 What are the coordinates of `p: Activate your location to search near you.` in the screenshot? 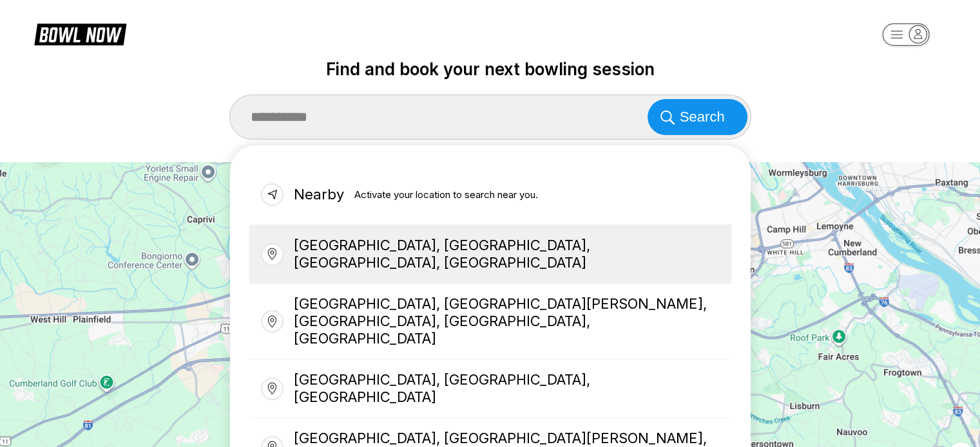 It's located at (446, 194).